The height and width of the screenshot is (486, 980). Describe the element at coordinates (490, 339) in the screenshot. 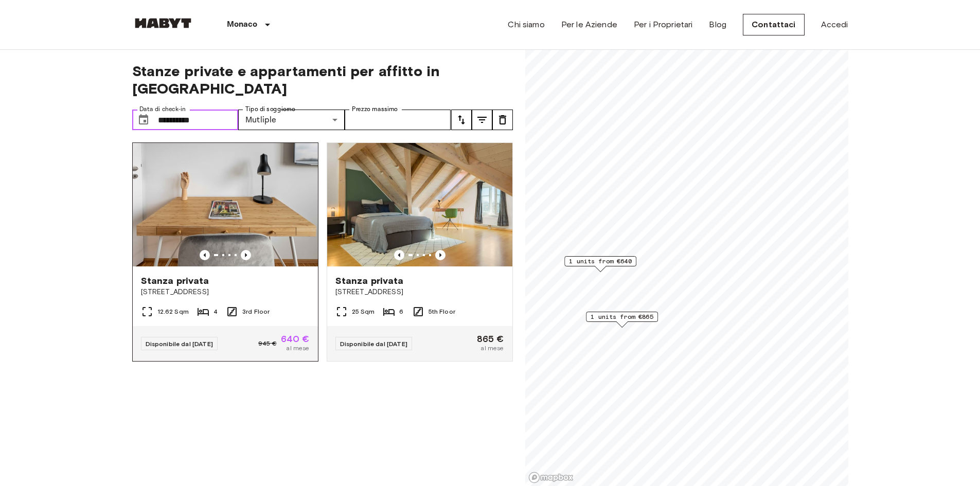

I see `span: 865 €` at that location.